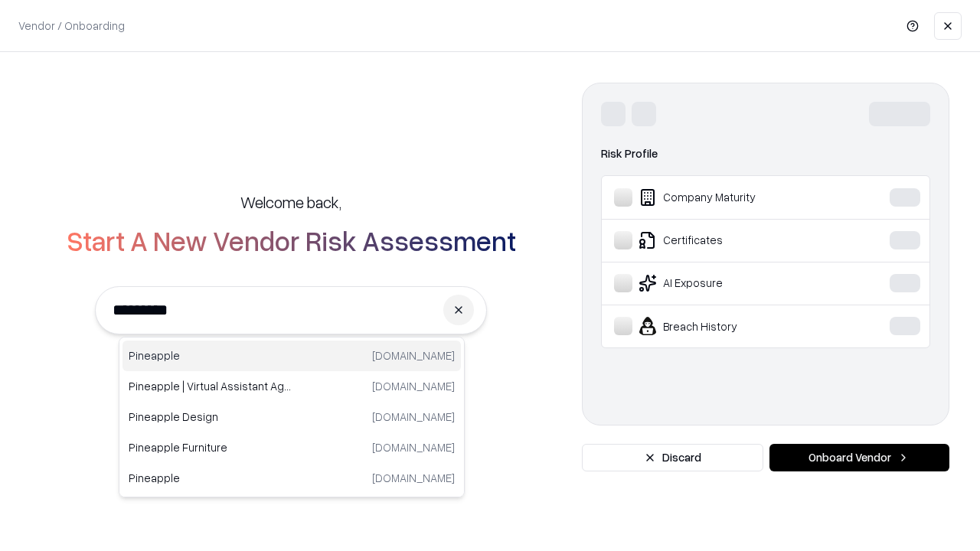 The image size is (980, 551). I want to click on h2: Start A New Vendor Risk Assessment, so click(291, 241).